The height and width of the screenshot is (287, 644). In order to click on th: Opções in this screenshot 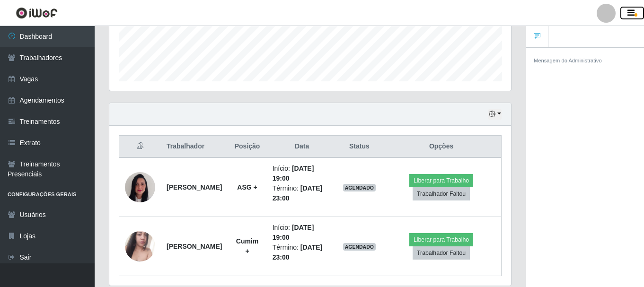, I will do `click(441, 147)`.